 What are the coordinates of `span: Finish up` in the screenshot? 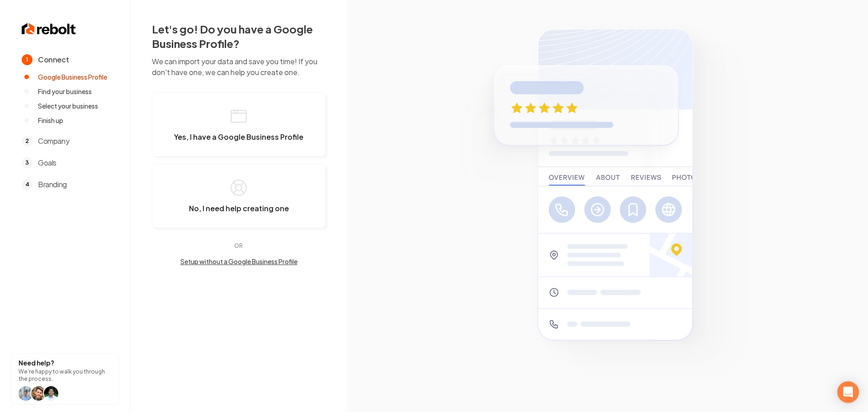 It's located at (50, 120).